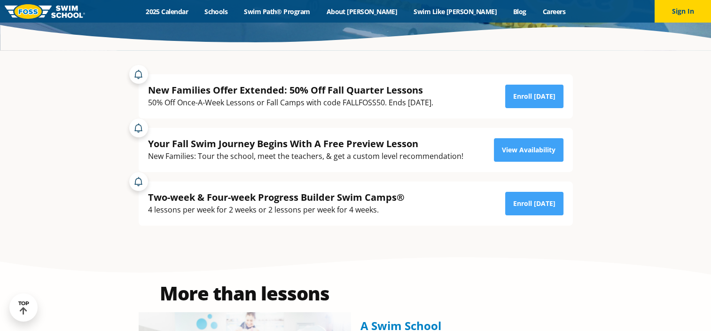  Describe the element at coordinates (276, 197) in the screenshot. I see `div: Two-week & Four-week Progress Builder Swim Camps®` at that location.